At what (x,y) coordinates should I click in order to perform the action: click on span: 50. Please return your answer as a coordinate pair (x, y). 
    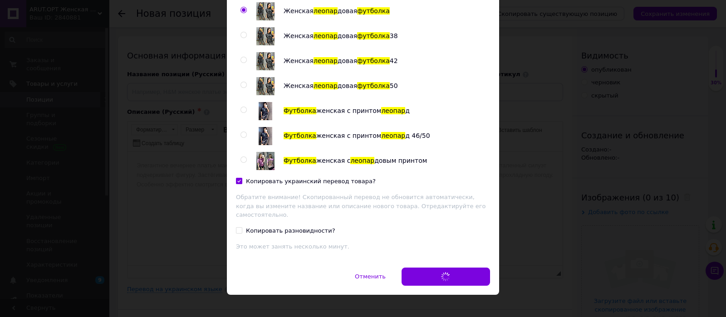
    Looking at the image, I should click on (394, 86).